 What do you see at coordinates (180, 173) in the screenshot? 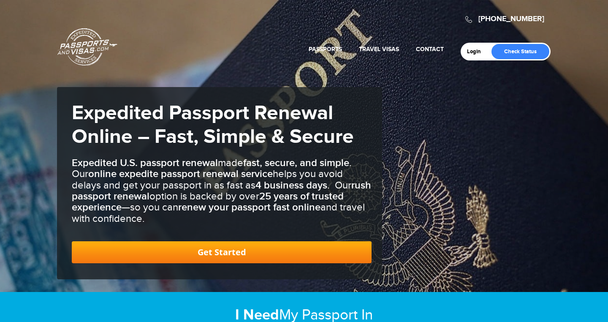
I see `b: online expedite passport renewal service` at bounding box center [180, 173].